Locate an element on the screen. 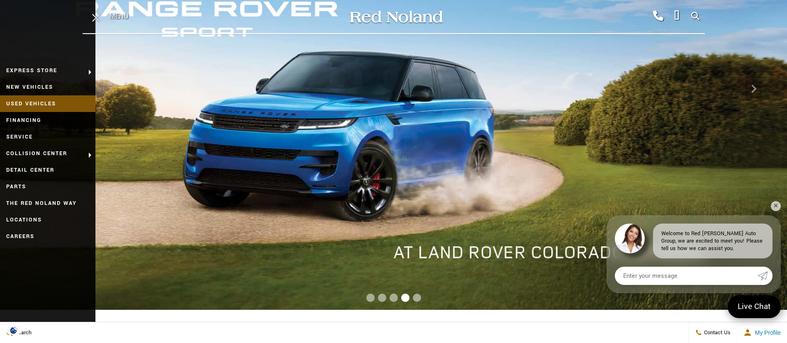 The width and height of the screenshot is (787, 343). span: Go to slide 1 is located at coordinates (371, 298).